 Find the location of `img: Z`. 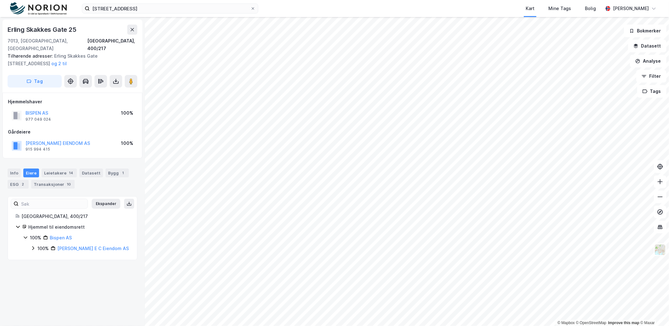

img: Z is located at coordinates (660, 250).